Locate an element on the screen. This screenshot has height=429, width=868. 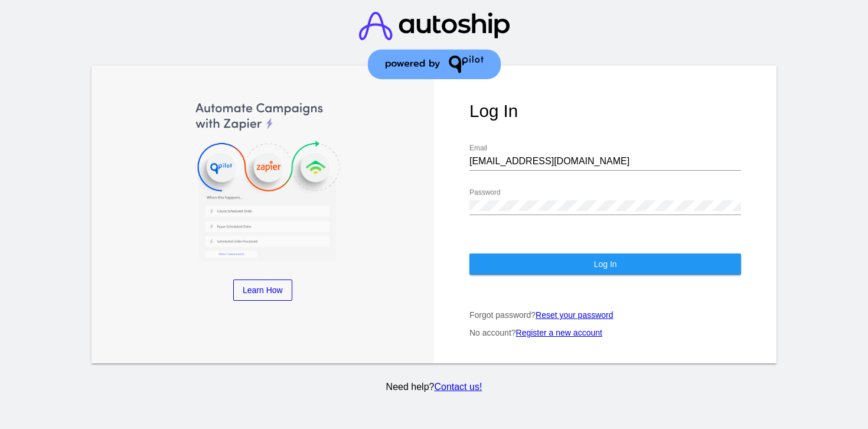
span: Learn How is located at coordinates (263, 290).